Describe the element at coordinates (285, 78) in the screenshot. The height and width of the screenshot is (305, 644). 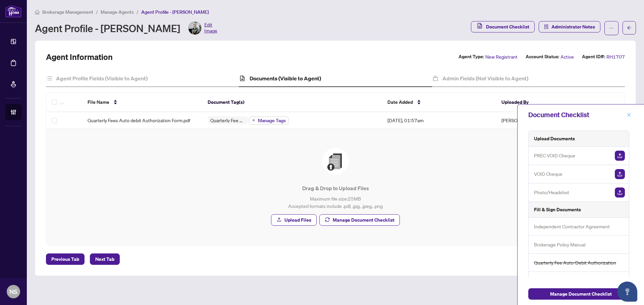
I see `h4: Documents (Visible to Agent)` at that location.